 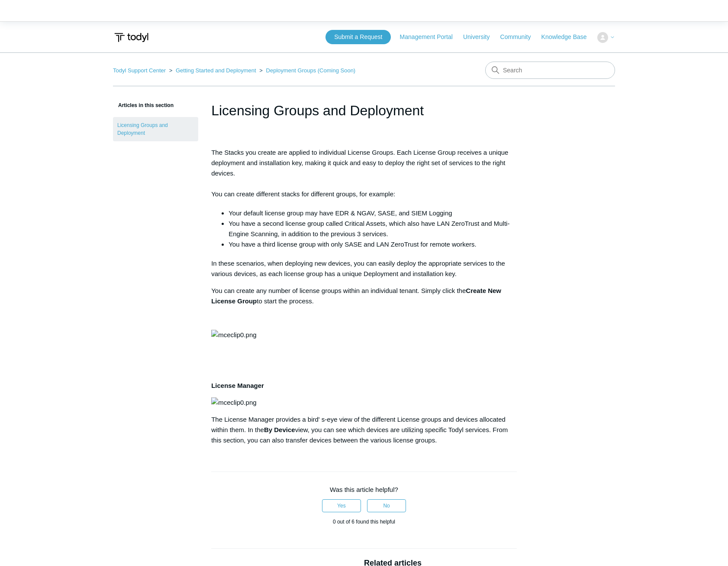 What do you see at coordinates (550, 70) in the screenshot?
I see `input: Search` at bounding box center [550, 70].